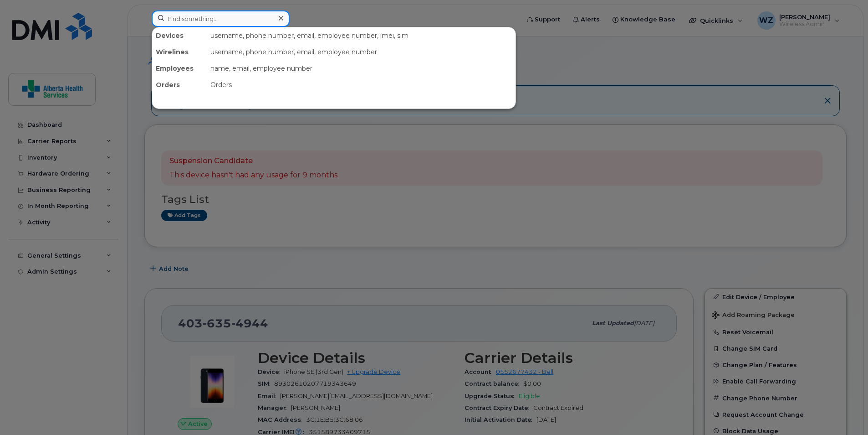  I want to click on div: username, phone number, email, employee number, so click(361, 52).